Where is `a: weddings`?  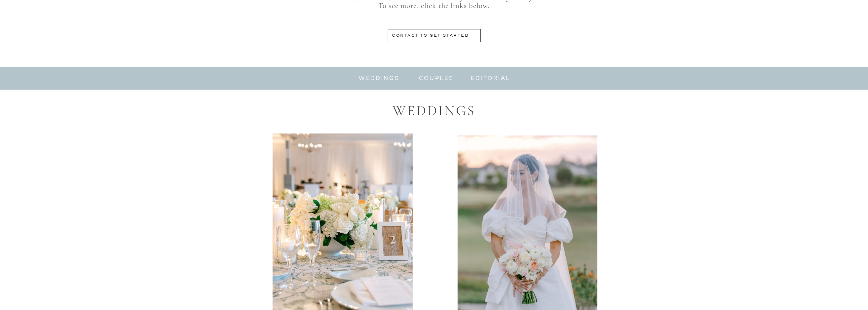 a: weddings is located at coordinates (379, 79).